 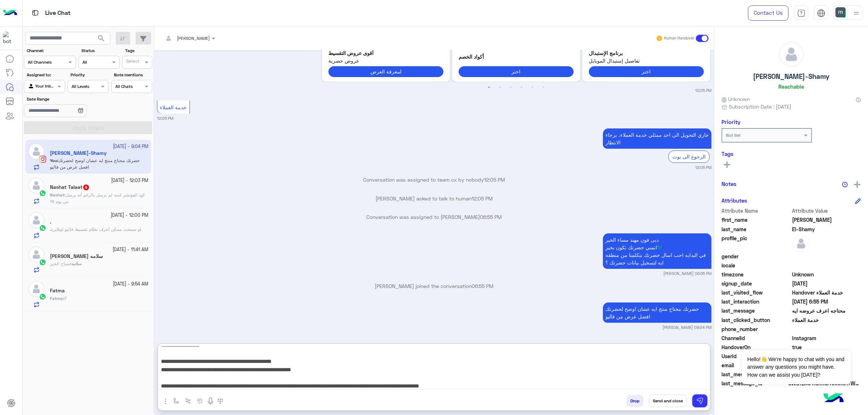 I want to click on span: last_name, so click(x=756, y=229).